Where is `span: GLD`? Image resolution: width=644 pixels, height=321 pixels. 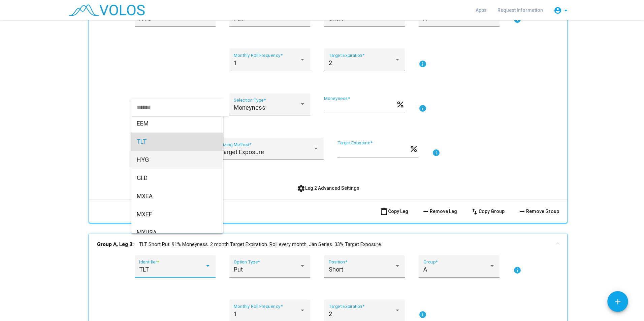 span: GLD is located at coordinates (177, 178).